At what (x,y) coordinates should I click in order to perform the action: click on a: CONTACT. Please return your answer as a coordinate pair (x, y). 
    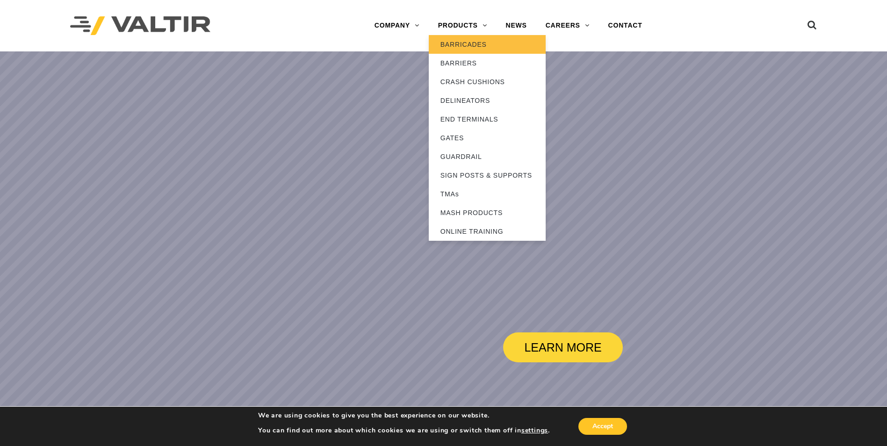
    Looking at the image, I should click on (625, 26).